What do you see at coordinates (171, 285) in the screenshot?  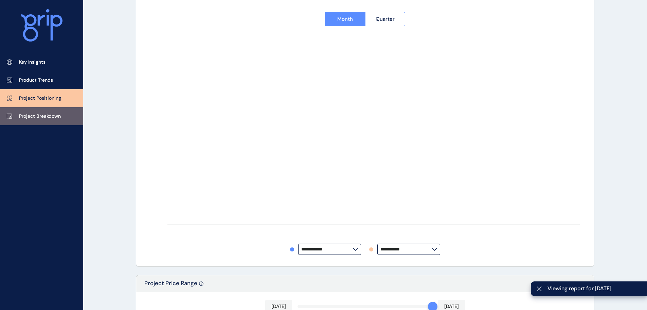 I see `p: Project Price Range` at bounding box center [171, 285].